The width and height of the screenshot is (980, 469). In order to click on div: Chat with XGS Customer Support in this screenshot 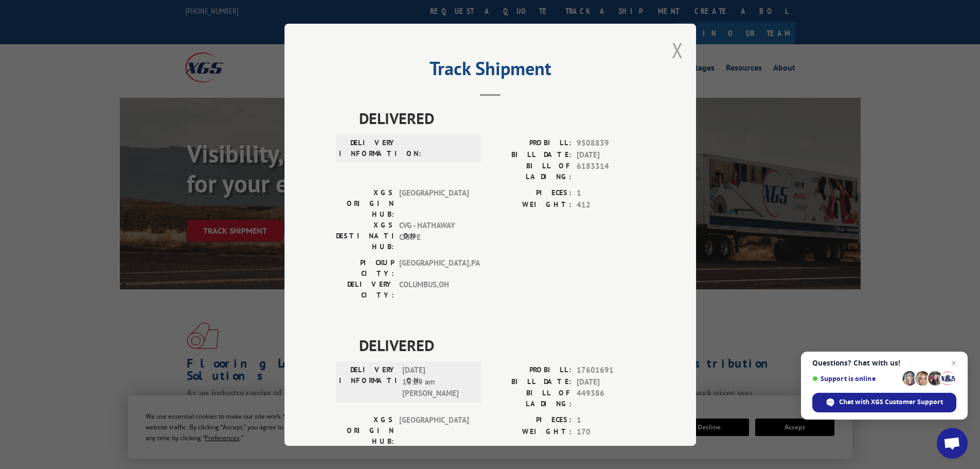, I will do `click(885, 403)`.